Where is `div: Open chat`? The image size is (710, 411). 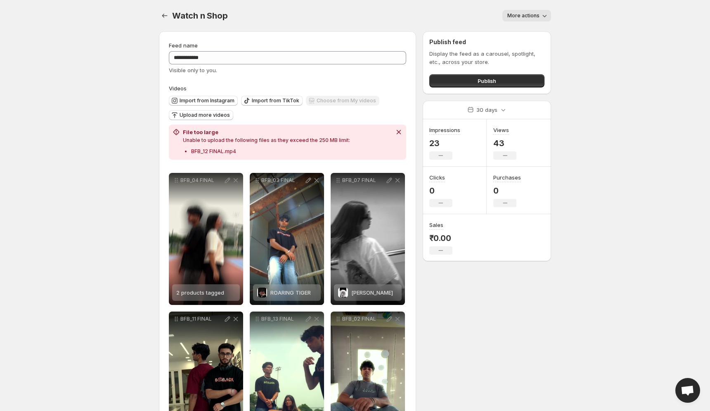
div: Open chat is located at coordinates (688, 391).